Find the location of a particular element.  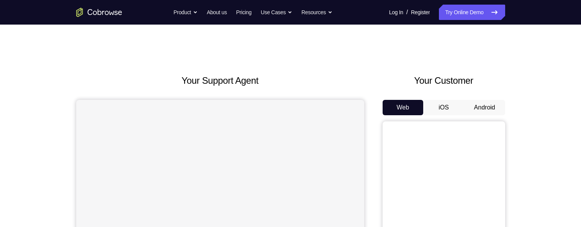

button: Product is located at coordinates (185, 12).